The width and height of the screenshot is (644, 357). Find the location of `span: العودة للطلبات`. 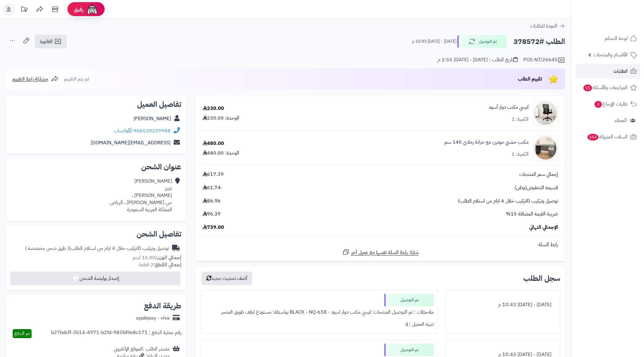

span: العودة للطلبات is located at coordinates (544, 26).